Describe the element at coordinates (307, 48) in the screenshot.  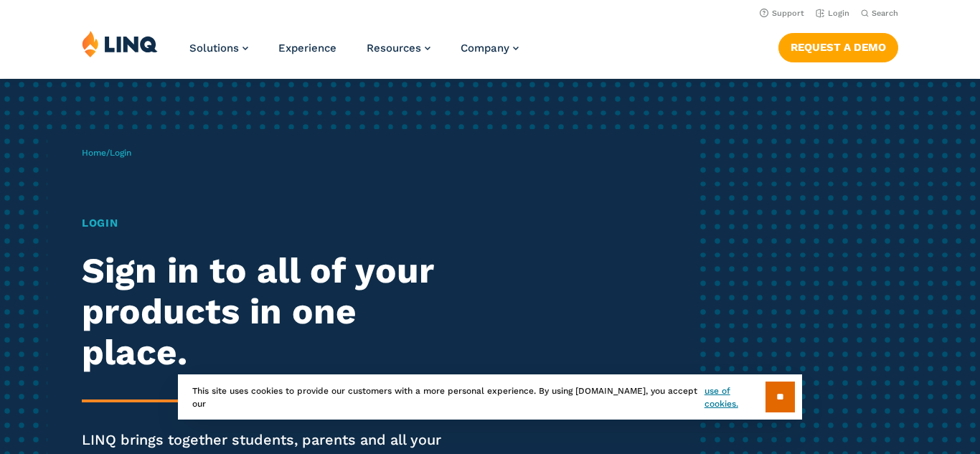
I see `span: Experience` at that location.